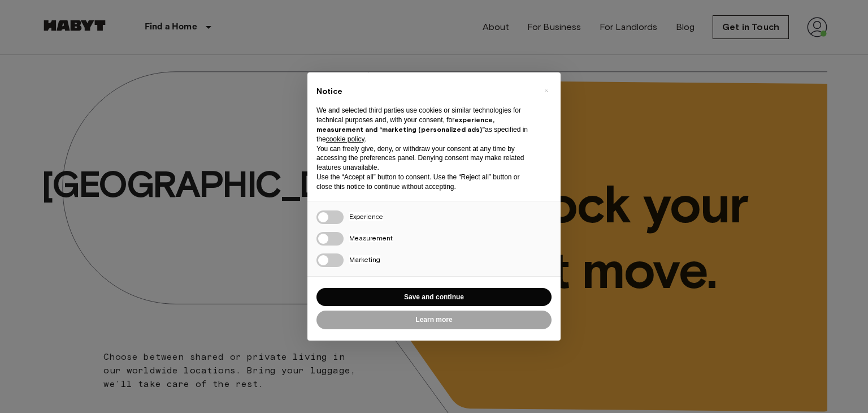  What do you see at coordinates (434, 297) in the screenshot?
I see `button: Save and continue` at bounding box center [434, 297].